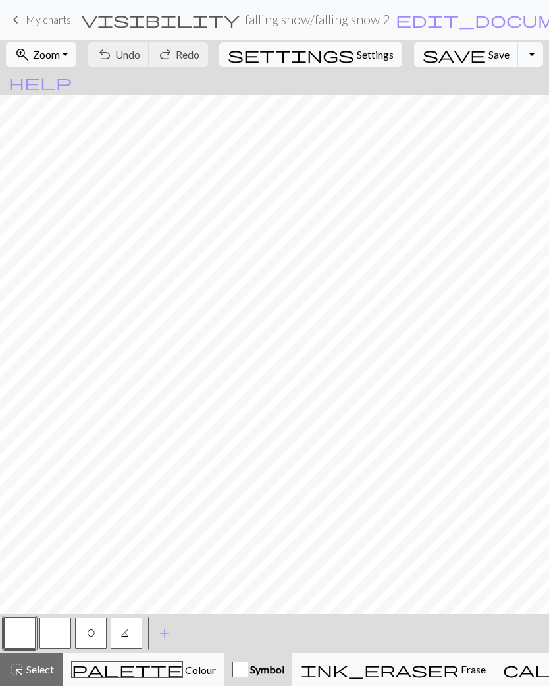  What do you see at coordinates (165, 633) in the screenshot?
I see `span: add` at bounding box center [165, 633].